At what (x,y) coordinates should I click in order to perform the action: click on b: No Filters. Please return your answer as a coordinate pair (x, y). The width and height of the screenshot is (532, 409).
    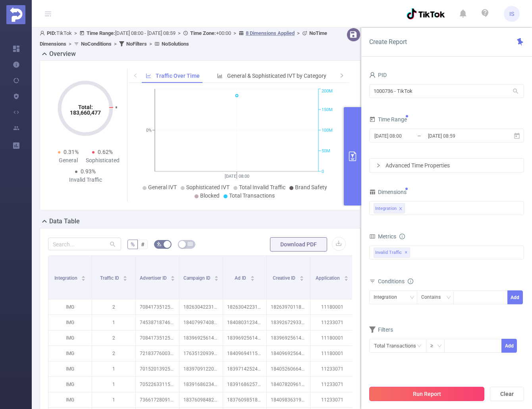
    Looking at the image, I should click on (137, 43).